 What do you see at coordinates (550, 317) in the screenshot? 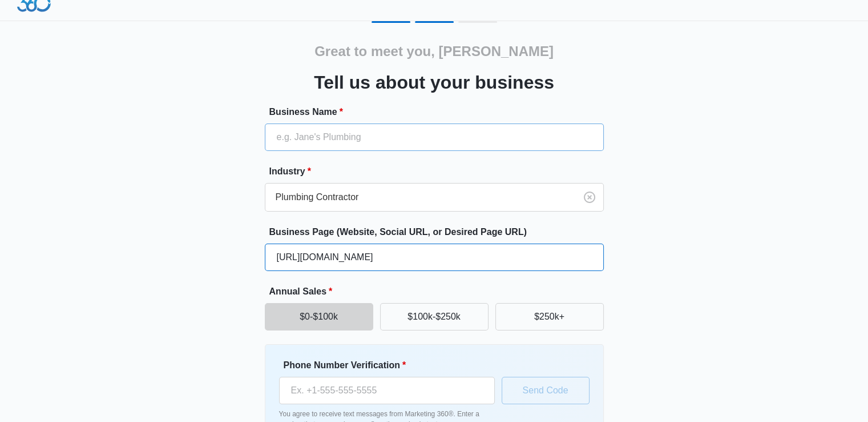
I see `button: $250k+` at bounding box center [550, 317].